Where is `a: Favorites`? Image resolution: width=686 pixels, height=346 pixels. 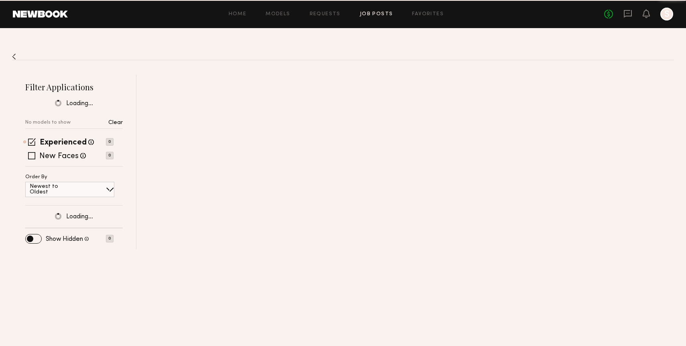 a: Favorites is located at coordinates (428, 14).